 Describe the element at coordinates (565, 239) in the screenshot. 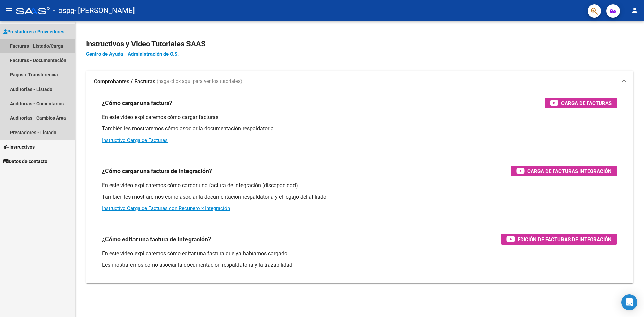

I see `span: Edición de Facturas de integración` at that location.